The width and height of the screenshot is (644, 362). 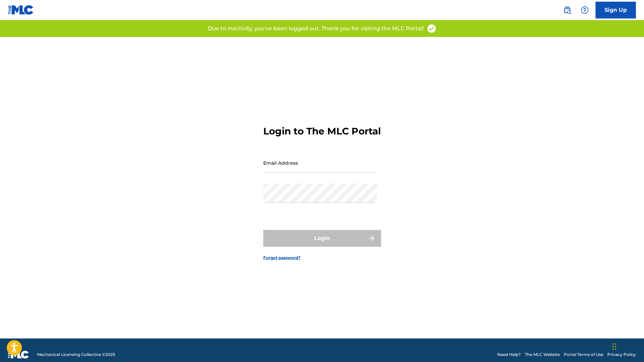 What do you see at coordinates (21, 10) in the screenshot?
I see `img: MLC Logo` at bounding box center [21, 10].